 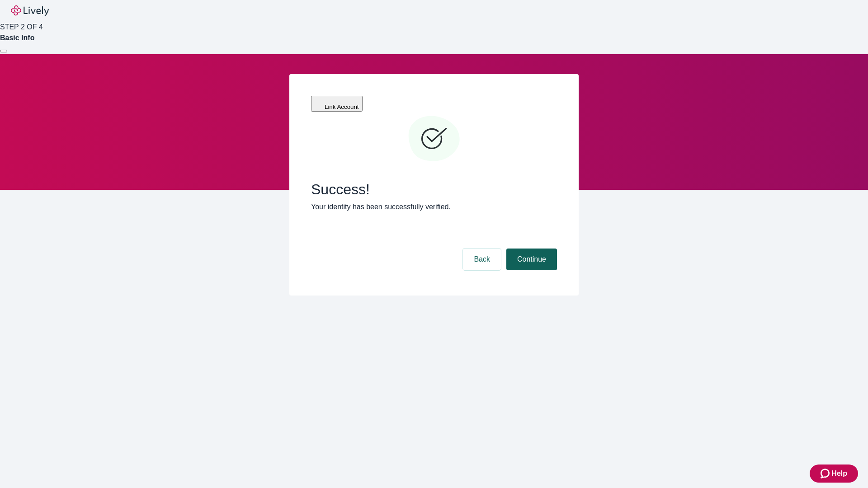 I want to click on button: Zendesk support iconHelp, so click(x=833, y=473).